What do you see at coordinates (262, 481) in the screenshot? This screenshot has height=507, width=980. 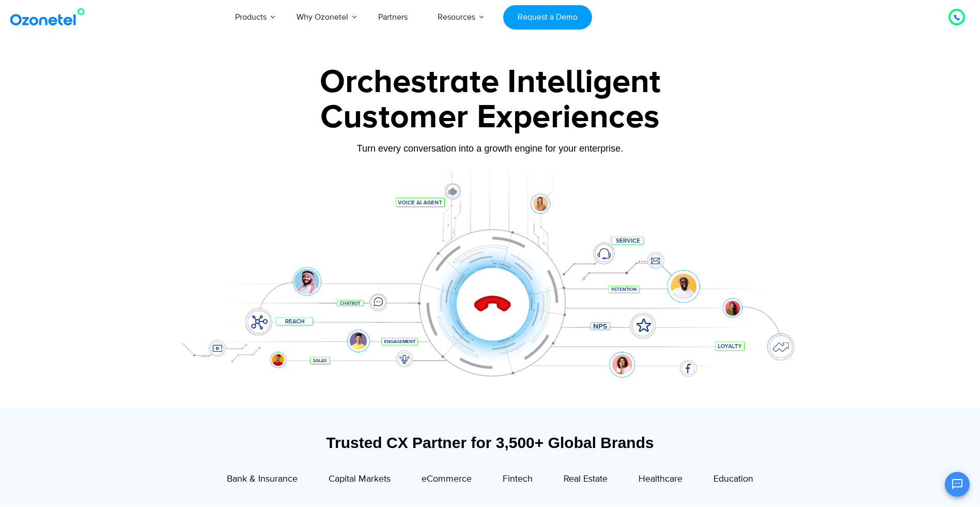 I see `a: Bank & Insurance` at bounding box center [262, 481].